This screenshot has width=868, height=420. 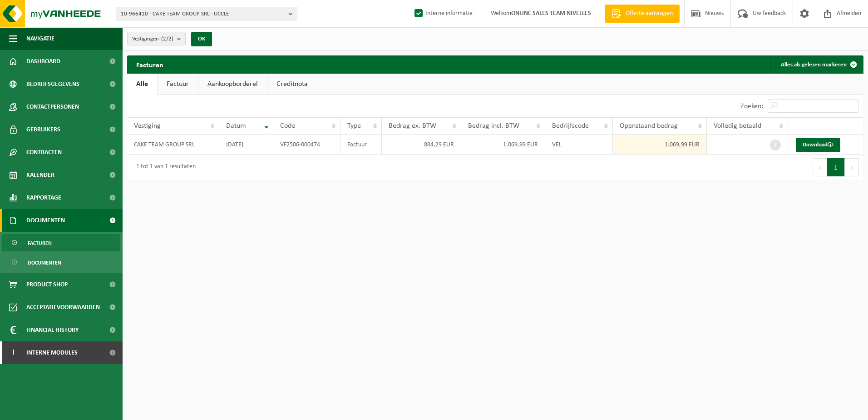 What do you see at coordinates (52, 107) in the screenshot?
I see `span: Contactpersonen` at bounding box center [52, 107].